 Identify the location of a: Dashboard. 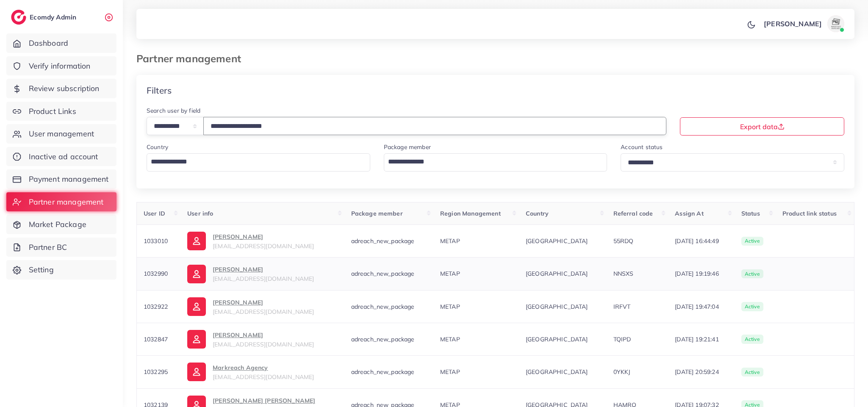
(62, 44).